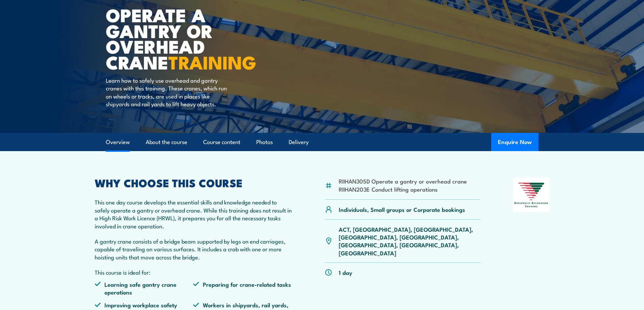 This screenshot has width=644, height=310. I want to click on p: Learn how to safely use overhead and gantry cranes with this training. These cranes, which run on..., so click(168, 92).